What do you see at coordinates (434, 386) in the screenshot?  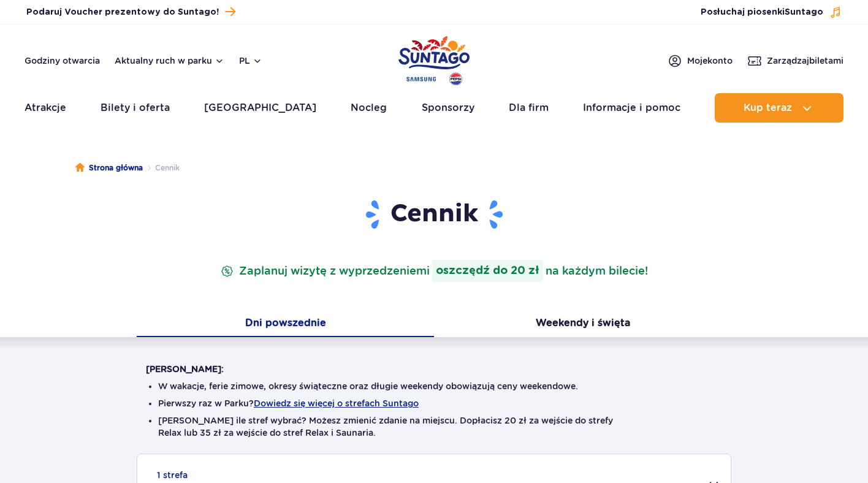 I see `li: W wakacje, ferie zimowe, okresy świąteczne oraz długie weekendy obowiązują ceny weekendowe.` at bounding box center [434, 386].